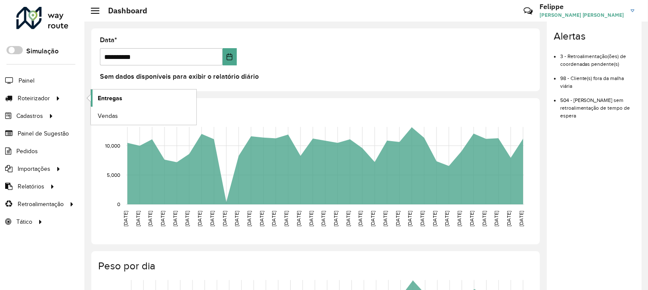  I want to click on li: 98 - Cliente(s) fora da malha viária, so click(597, 79).